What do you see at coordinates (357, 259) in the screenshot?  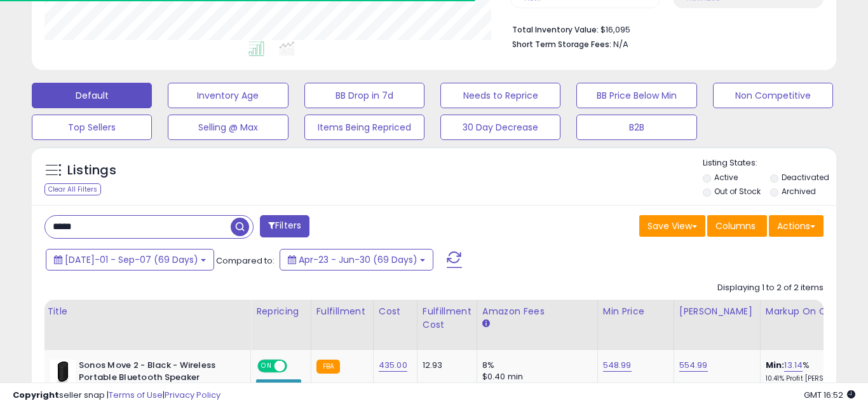 I see `button: Apr-23 - Jun-30 (69 Days)` at bounding box center [357, 259].